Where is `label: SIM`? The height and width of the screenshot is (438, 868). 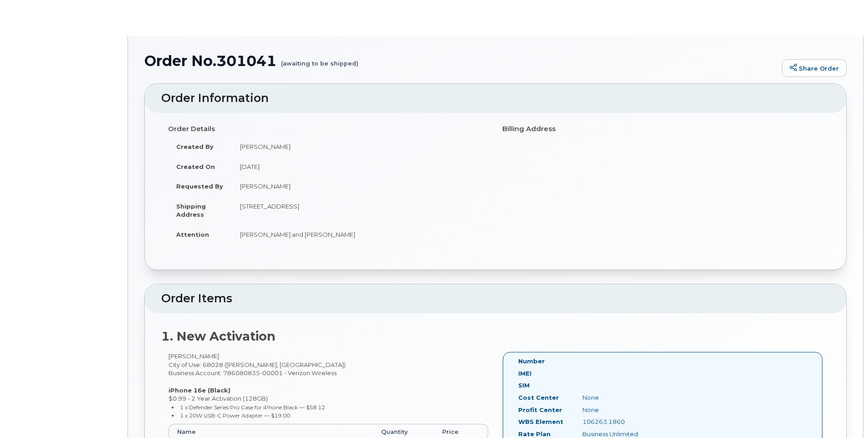
label: SIM is located at coordinates (524, 385).